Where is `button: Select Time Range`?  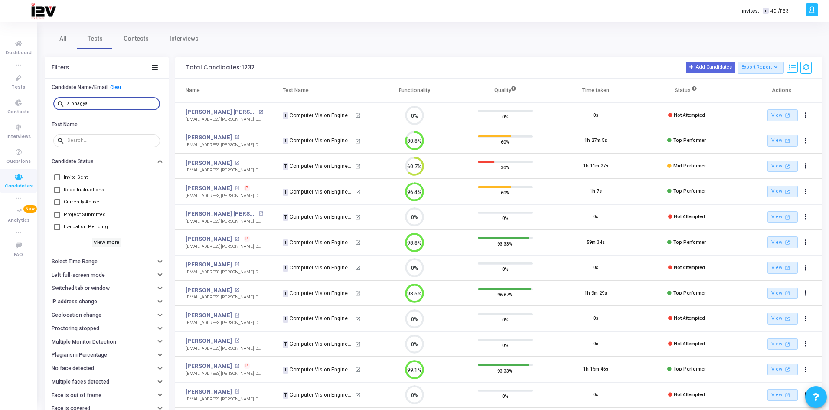 button: Select Time Range is located at coordinates (107, 261).